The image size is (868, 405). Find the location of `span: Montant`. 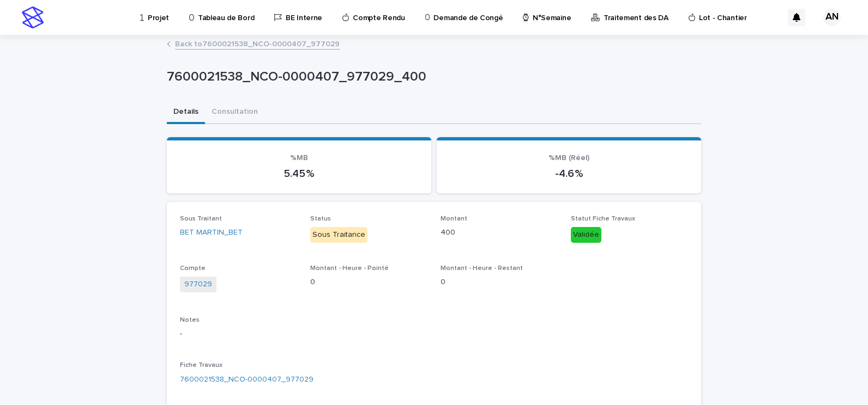

span: Montant is located at coordinates (453, 219).